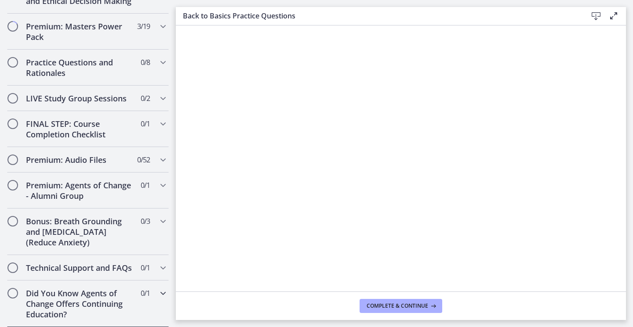 This screenshot has width=633, height=327. What do you see at coordinates (80, 129) in the screenshot?
I see `h2: FINAL STEP: Course Completion Checklist` at bounding box center [80, 129].